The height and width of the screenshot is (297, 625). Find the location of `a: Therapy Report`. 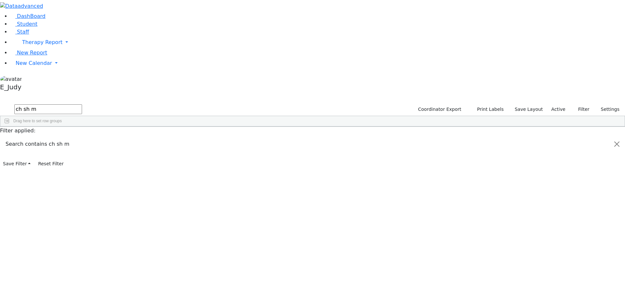

a: Therapy Report is located at coordinates (318, 42).